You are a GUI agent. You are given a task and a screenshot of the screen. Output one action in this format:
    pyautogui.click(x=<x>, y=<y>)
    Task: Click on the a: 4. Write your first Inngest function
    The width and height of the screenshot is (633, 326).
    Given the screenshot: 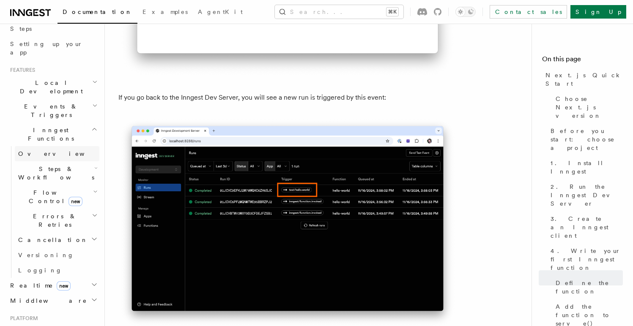 What is the action you would take?
    pyautogui.click(x=585, y=260)
    